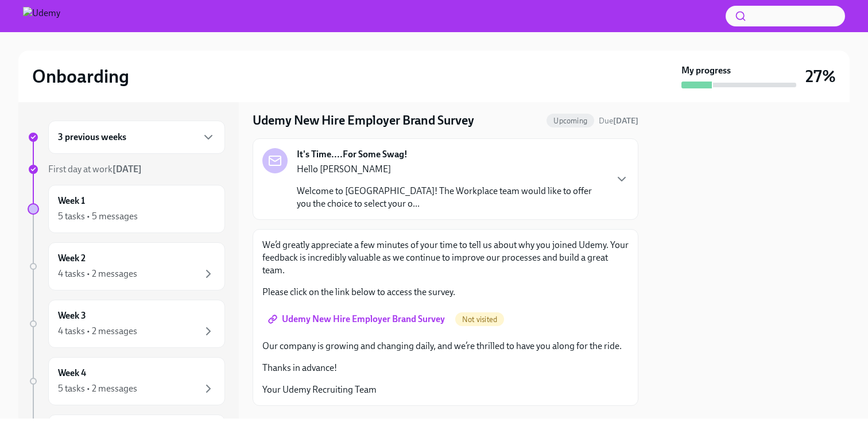 The image size is (868, 430). I want to click on a: Week 15 tasks • 5 messages, so click(126, 209).